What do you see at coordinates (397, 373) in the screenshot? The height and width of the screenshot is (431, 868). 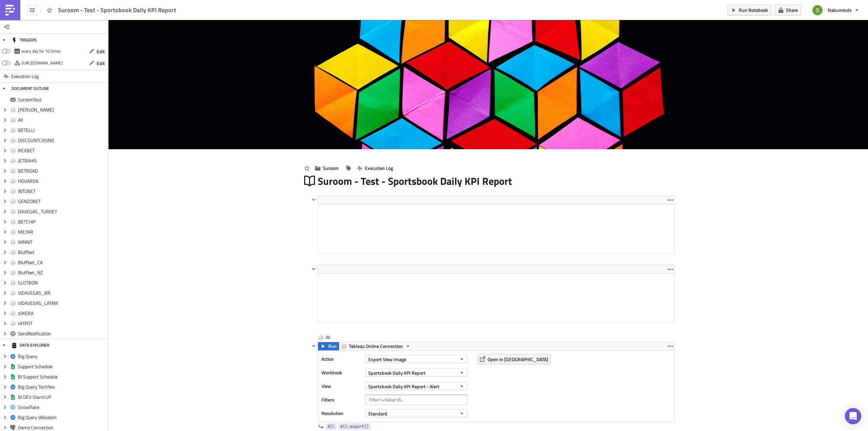 I see `span: Sportsbook Daily KPI Report` at bounding box center [397, 373].